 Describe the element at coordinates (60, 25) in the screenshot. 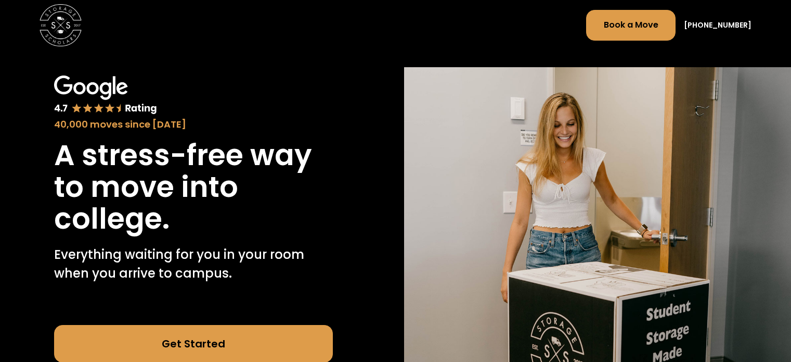

I see `a: Go to Storage Scholars home page` at that location.